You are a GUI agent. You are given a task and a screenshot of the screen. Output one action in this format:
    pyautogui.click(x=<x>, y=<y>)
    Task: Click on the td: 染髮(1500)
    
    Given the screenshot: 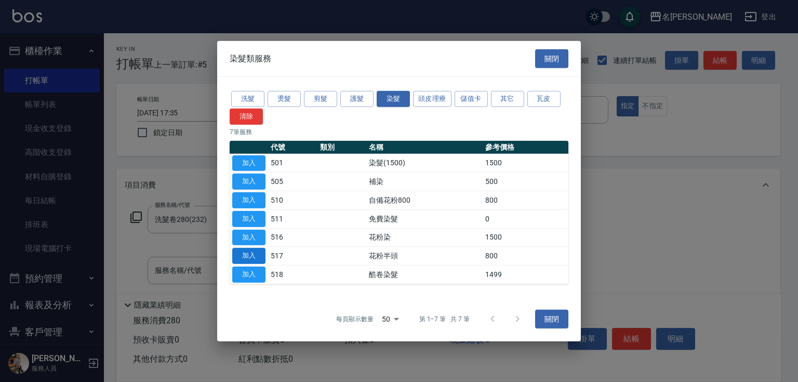 What is the action you would take?
    pyautogui.click(x=424, y=163)
    